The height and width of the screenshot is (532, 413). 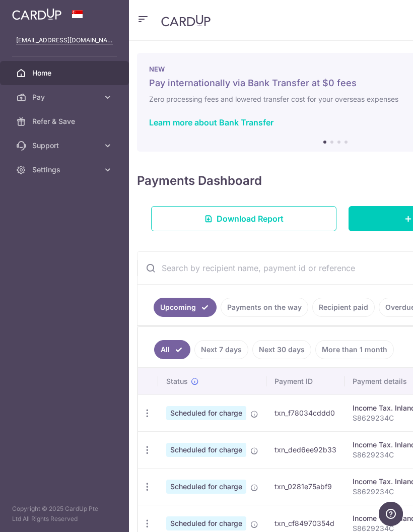 I want to click on span: Refer & Save, so click(x=65, y=122).